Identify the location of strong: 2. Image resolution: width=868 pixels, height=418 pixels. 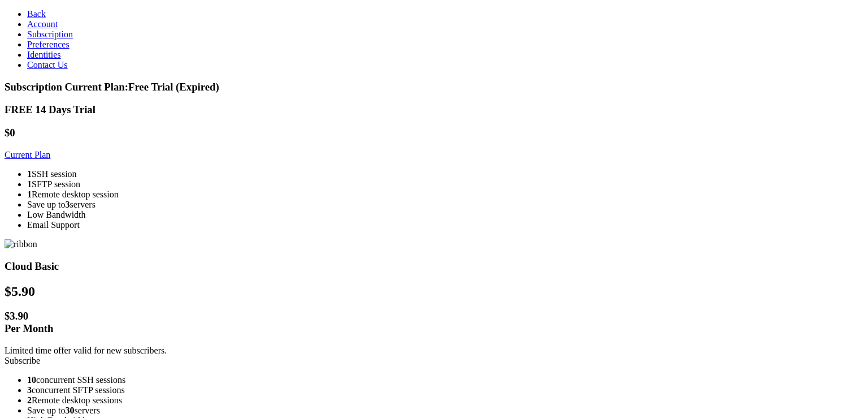
(30, 399).